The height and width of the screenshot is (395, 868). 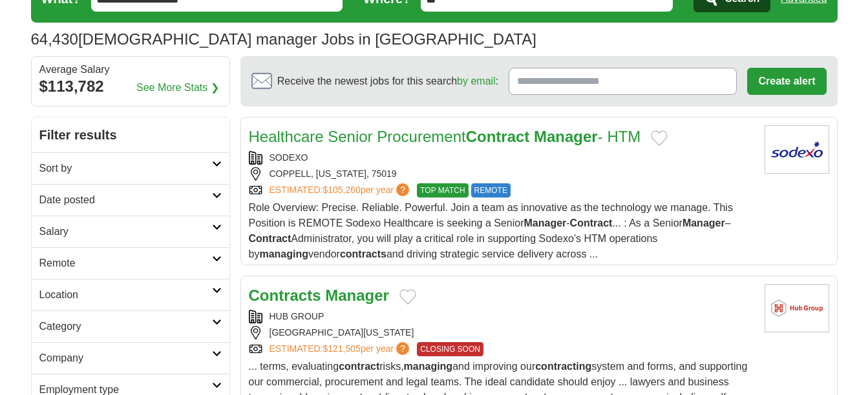 I want to click on a: Date posted, so click(x=131, y=199).